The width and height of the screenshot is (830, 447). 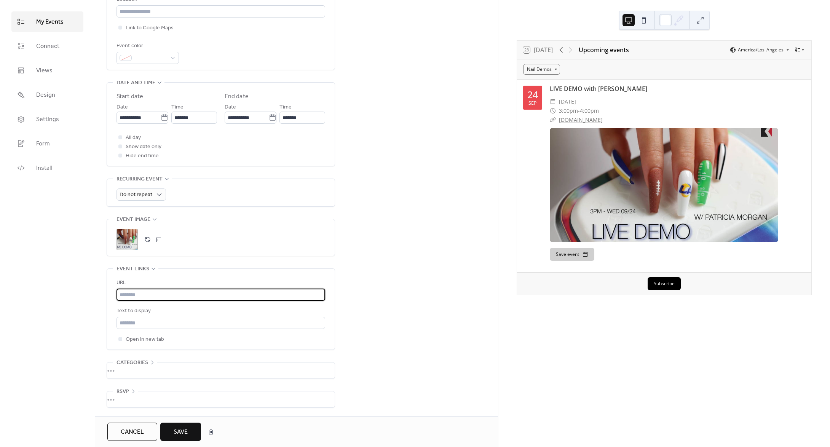 I want to click on span: Views, so click(x=44, y=71).